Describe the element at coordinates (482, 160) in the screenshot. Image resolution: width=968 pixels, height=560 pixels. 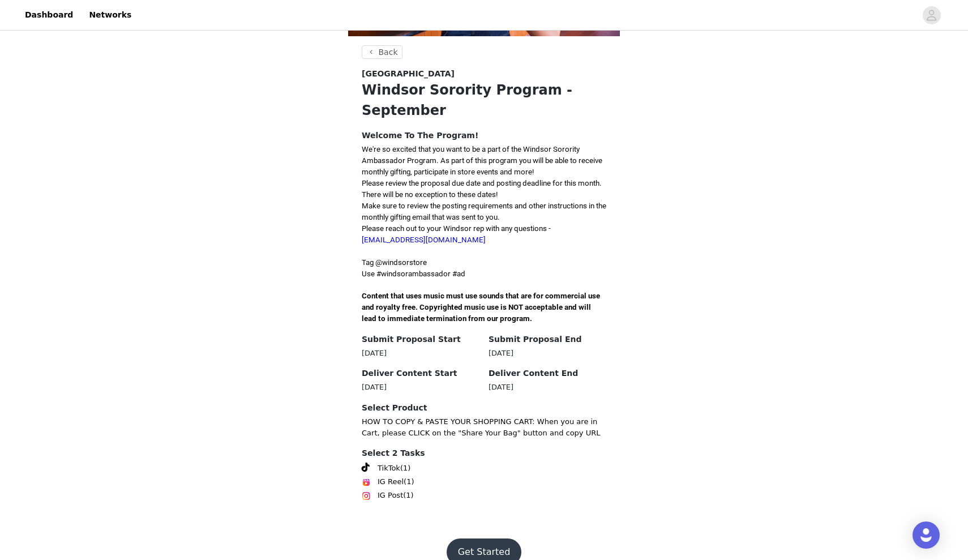
I see `span: We're so excited that you want to be a part of the Windsor Sorority Ambassador Program. As part o...` at that location.